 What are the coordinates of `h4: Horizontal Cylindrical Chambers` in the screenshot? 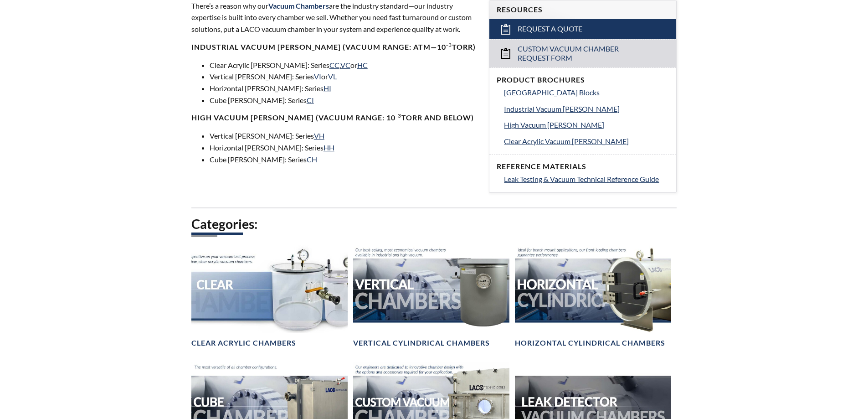 It's located at (590, 343).